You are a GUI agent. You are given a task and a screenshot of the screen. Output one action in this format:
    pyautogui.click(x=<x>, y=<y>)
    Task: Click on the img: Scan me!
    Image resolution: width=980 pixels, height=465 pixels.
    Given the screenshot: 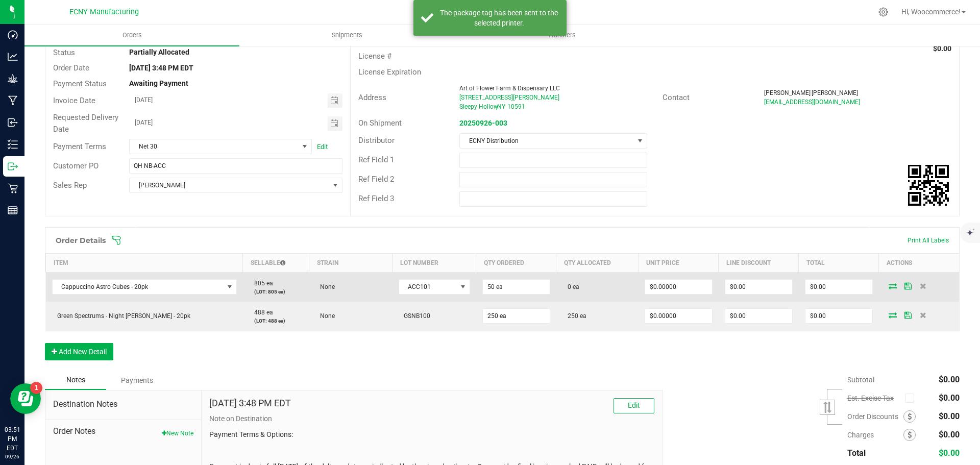 What is the action you would take?
    pyautogui.click(x=928, y=185)
    